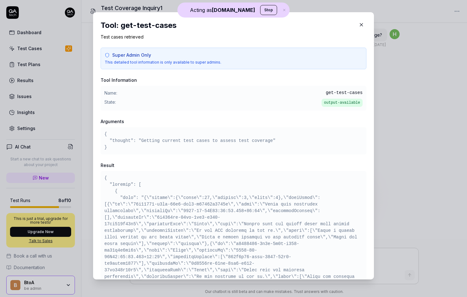  What do you see at coordinates (233, 165) in the screenshot?
I see `h3: Result` at bounding box center [233, 165].